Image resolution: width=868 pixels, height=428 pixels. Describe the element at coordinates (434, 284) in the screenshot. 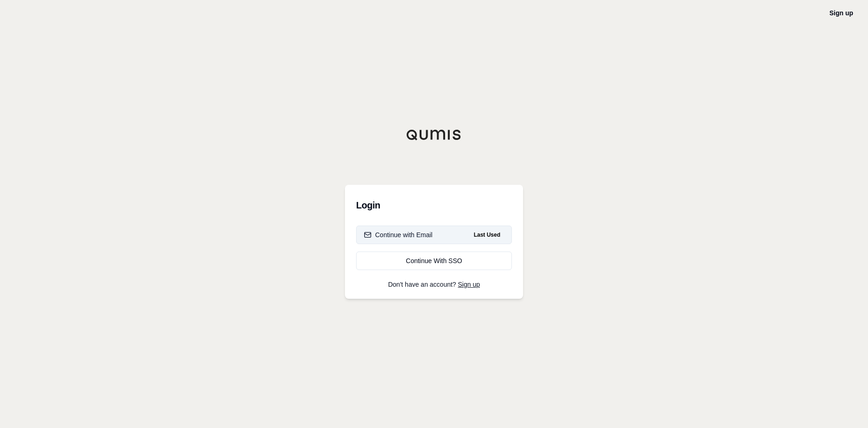

I see `p: Don't have an account?` at that location.